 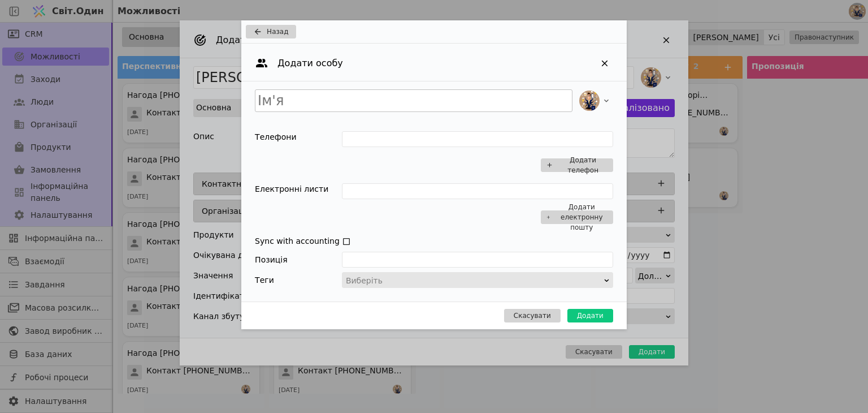 What do you see at coordinates (292, 189) in the screenshot?
I see `font: Електронні листи` at bounding box center [292, 189].